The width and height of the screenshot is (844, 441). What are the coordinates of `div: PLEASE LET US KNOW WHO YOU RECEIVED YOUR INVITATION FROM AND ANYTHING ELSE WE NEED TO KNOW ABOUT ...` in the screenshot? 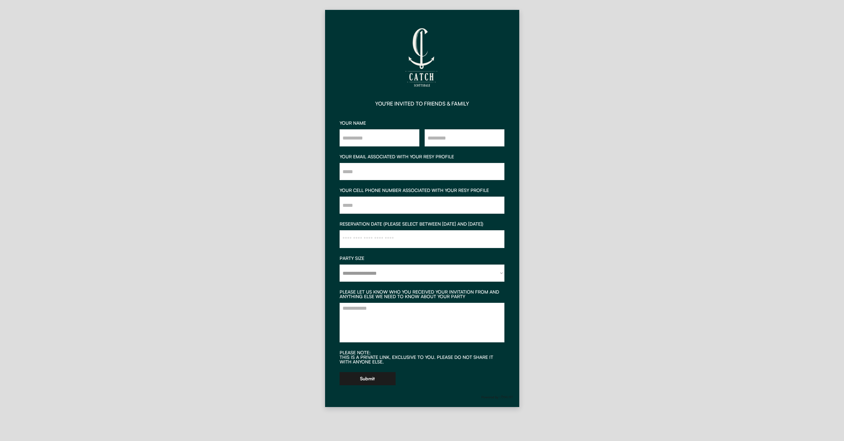 It's located at (422, 294).